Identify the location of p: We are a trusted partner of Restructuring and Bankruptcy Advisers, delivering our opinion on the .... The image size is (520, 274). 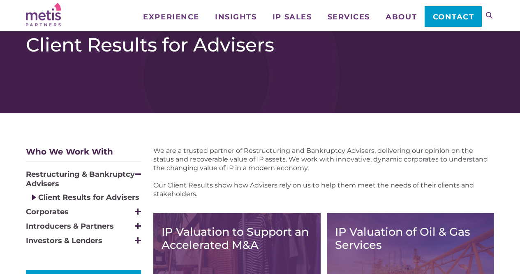
(324, 159).